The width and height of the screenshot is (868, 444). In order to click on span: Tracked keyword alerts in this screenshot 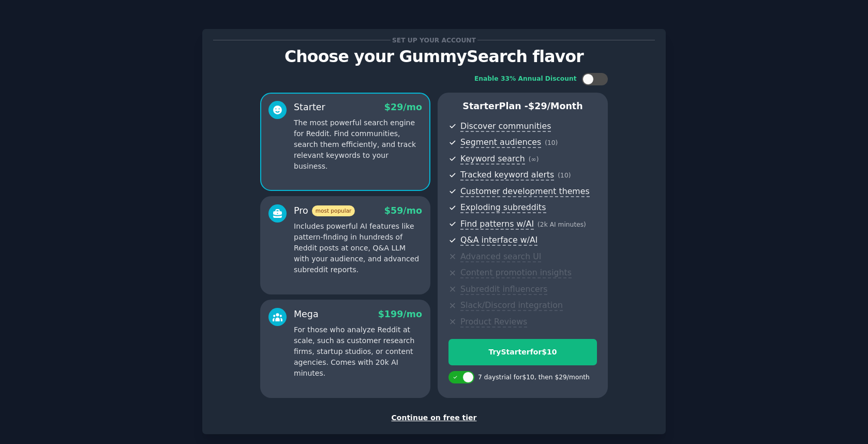, I will do `click(507, 175)`.